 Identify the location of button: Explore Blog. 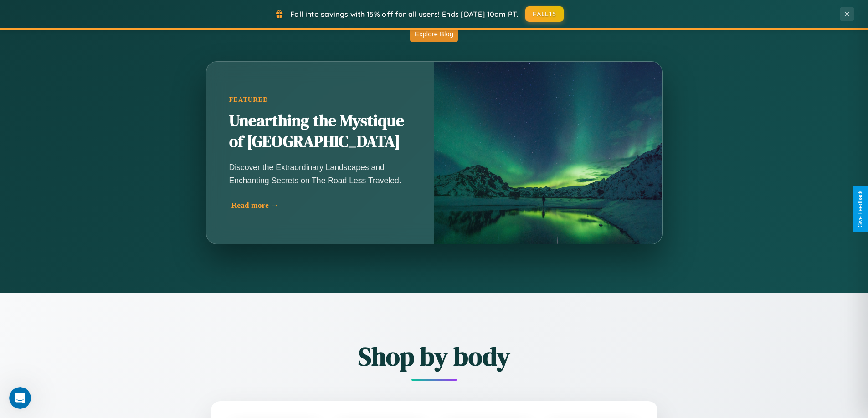
(434, 34).